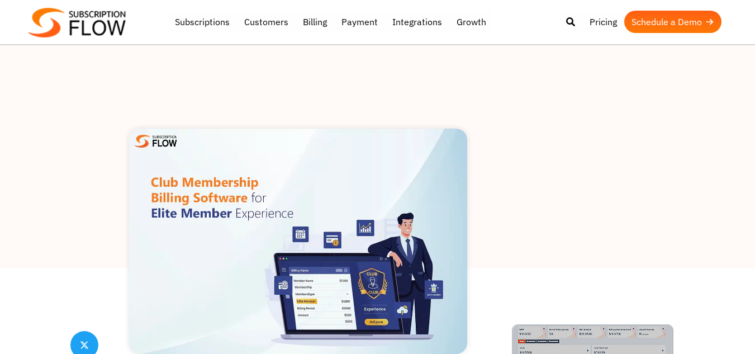 This screenshot has height=354, width=755. I want to click on a: Growth, so click(471, 22).